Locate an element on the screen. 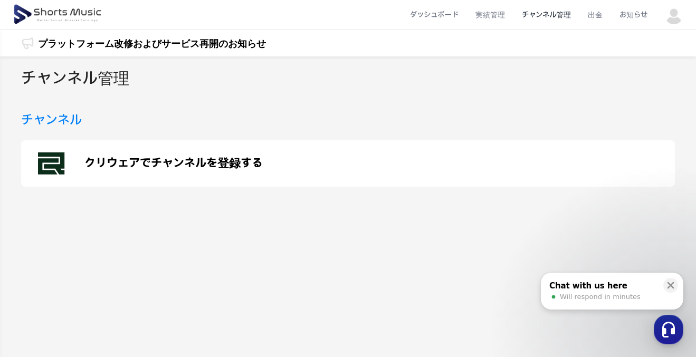  a: プラットフォーム改修およびサービス再開のお知らせ is located at coordinates (152, 43).